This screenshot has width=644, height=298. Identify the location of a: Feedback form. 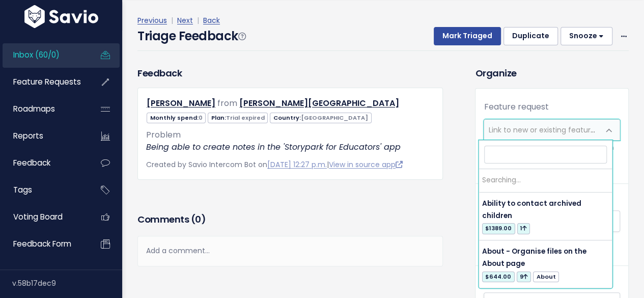
(43, 244).